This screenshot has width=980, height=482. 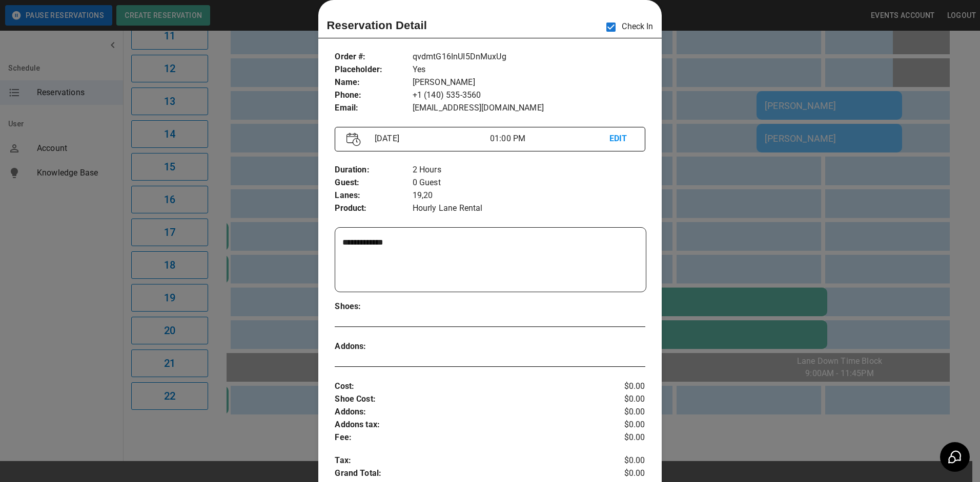 I want to click on p: Shoe Cost :, so click(x=464, y=399).